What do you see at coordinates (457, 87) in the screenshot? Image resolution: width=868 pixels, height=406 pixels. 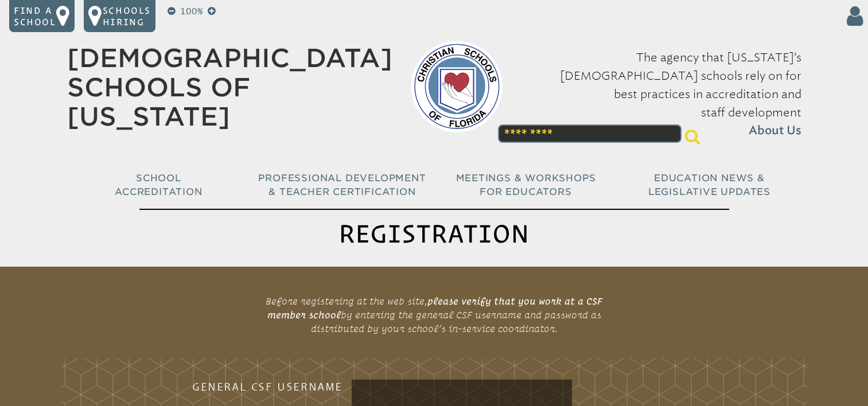 I see `img: csf-logo-web-colors.png` at bounding box center [457, 87].